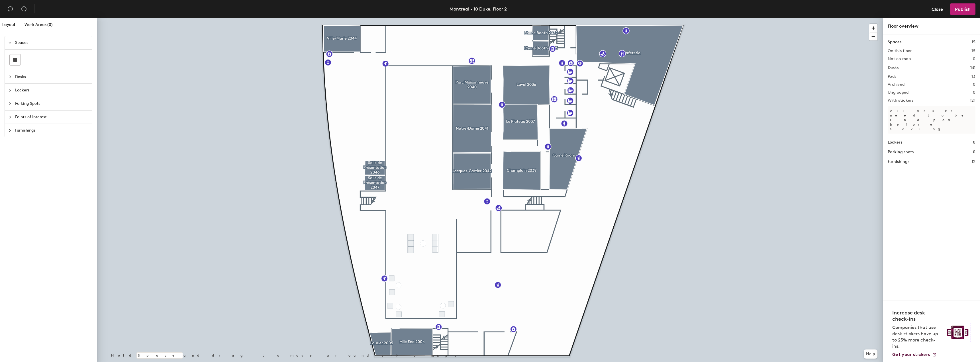 This screenshot has width=980, height=362. Describe the element at coordinates (52, 104) in the screenshot. I see `span: Parking Spots` at that location.